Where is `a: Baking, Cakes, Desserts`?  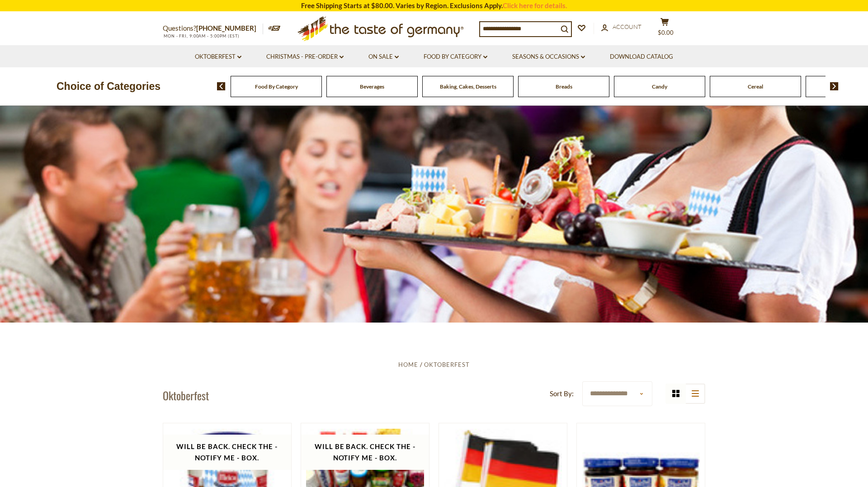
a: Baking, Cakes, Desserts is located at coordinates (468, 87).